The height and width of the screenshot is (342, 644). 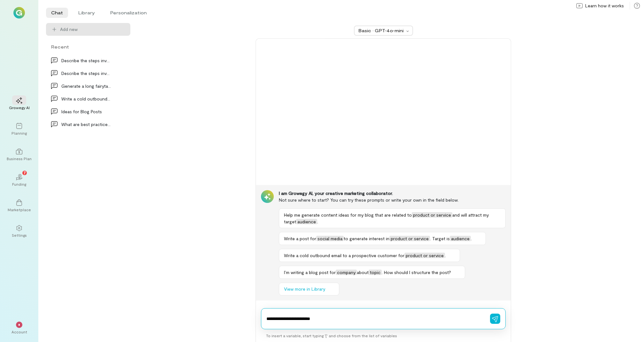 What do you see at coordinates (363, 272) in the screenshot?
I see `span: about` at bounding box center [363, 272].